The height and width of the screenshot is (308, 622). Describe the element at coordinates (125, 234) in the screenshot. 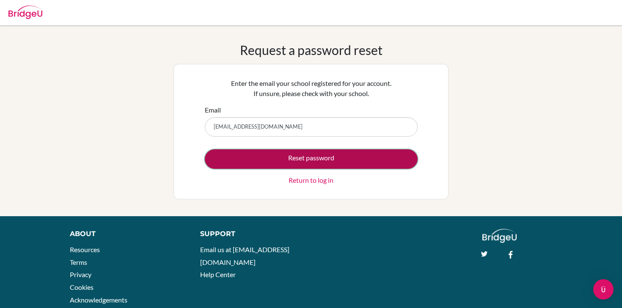

I see `div: About` at that location.